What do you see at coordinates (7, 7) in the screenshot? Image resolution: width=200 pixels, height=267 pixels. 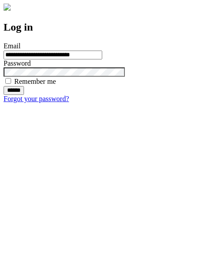 I see `img: logo-4e3dc11c47720685a147b03b5a06dd966a58ff35d612b21f08c02c0306f2b779.png` at bounding box center [7, 7].